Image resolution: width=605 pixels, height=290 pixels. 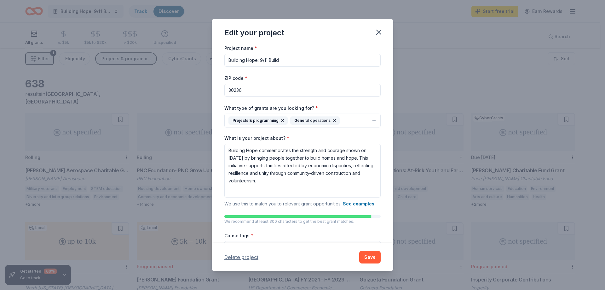 I want to click on label: Project name, so click(x=241, y=48).